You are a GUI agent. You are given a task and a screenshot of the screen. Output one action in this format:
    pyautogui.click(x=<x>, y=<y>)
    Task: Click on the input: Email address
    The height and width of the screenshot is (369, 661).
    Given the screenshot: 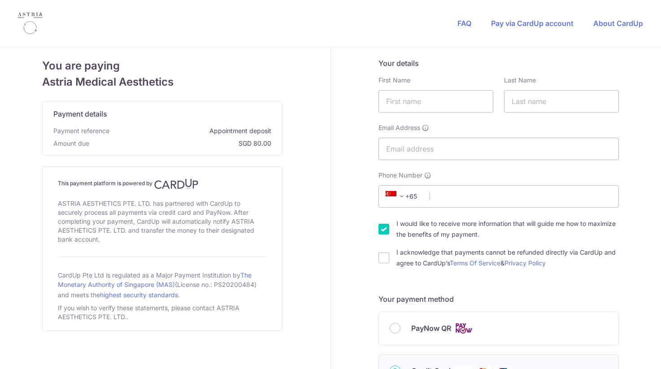 What is the action you would take?
    pyautogui.click(x=499, y=149)
    